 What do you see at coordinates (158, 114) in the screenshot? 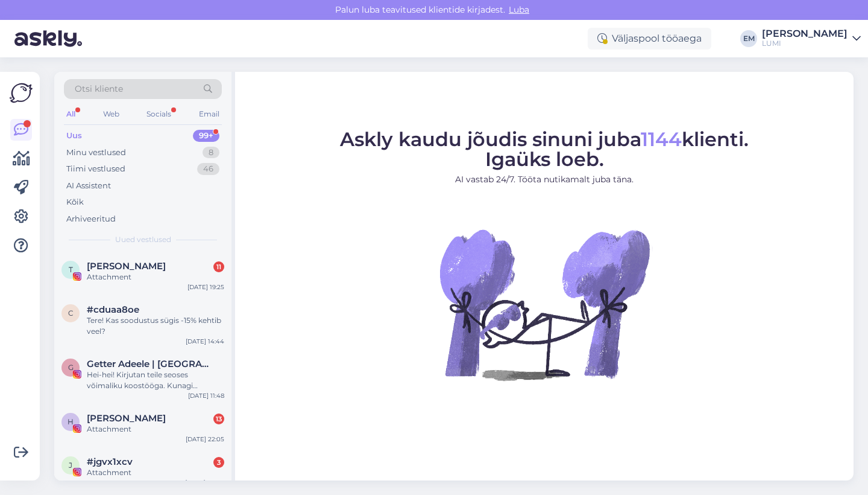
I see `div: Socials` at bounding box center [158, 114].